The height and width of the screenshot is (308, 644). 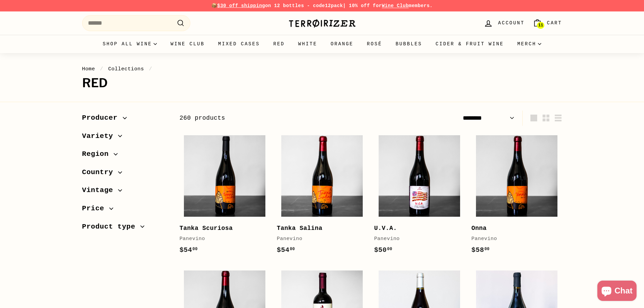 I want to click on a: White, so click(x=308, y=44).